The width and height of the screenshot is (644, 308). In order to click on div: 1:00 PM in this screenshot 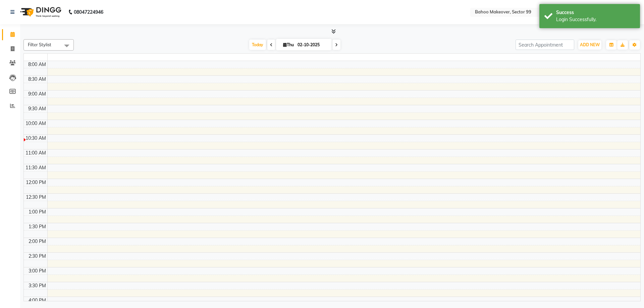, I will do `click(37, 212)`.